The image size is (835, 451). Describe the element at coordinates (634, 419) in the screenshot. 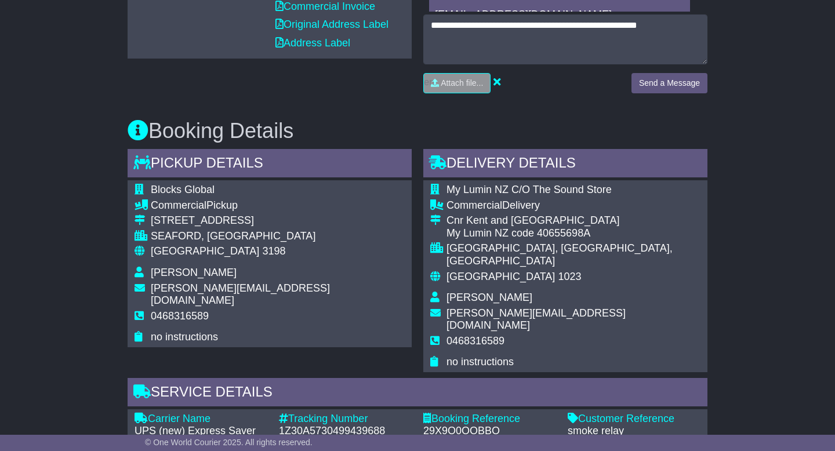

I see `div: Customer Reference` at that location.